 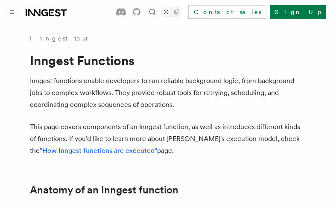 What do you see at coordinates (298, 12) in the screenshot?
I see `a: Sign Up` at bounding box center [298, 12].